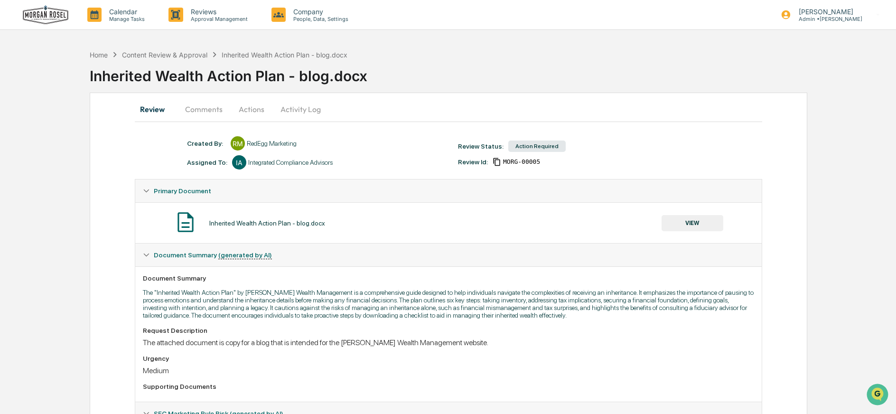 The width and height of the screenshot is (896, 414). What do you see at coordinates (76, 86) in the screenshot?
I see `div: We're available if you need us!` at bounding box center [76, 86].